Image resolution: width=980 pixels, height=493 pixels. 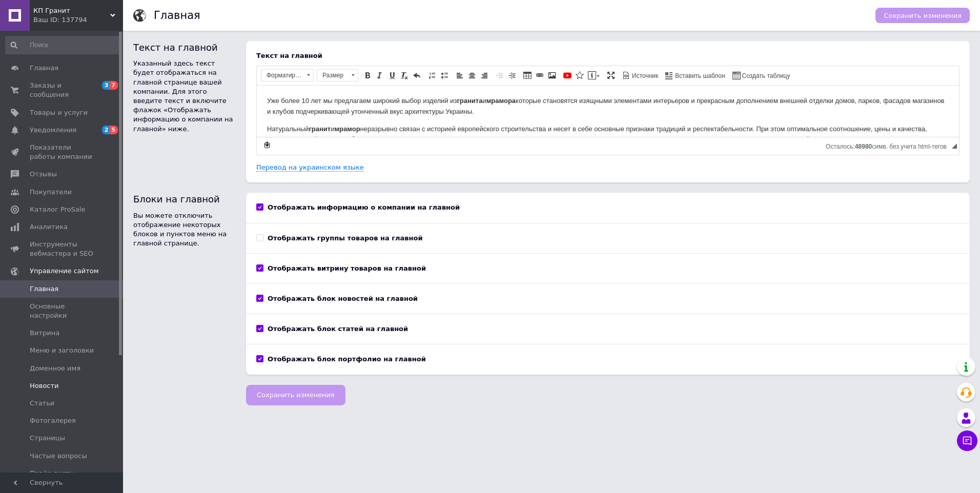 I want to click on a: Уменьшить отступ, so click(x=500, y=75).